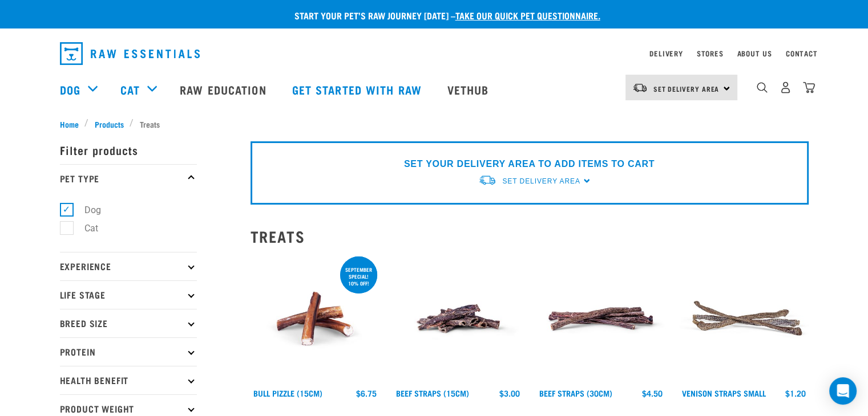  Describe the element at coordinates (576, 392) in the screenshot. I see `a: Beef Straps (30cm)` at that location.